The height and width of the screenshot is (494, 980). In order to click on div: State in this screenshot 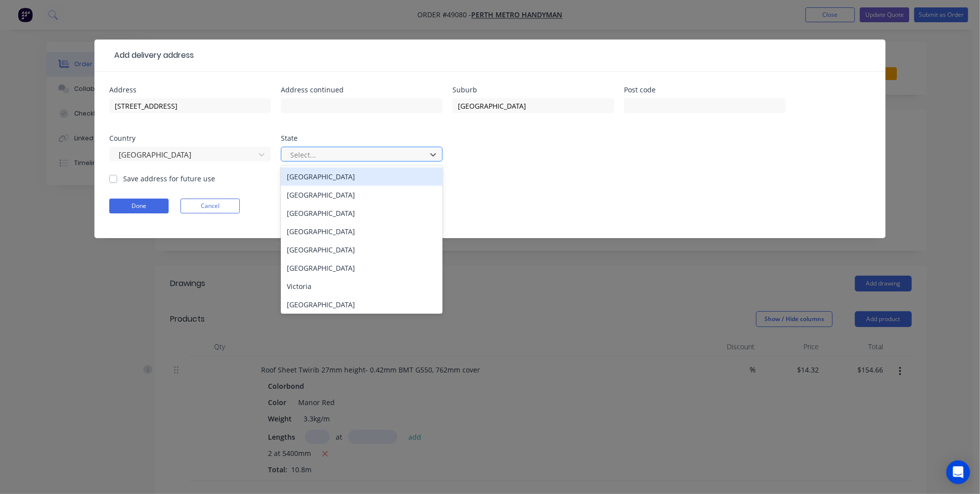, I will do `click(362, 138)`.